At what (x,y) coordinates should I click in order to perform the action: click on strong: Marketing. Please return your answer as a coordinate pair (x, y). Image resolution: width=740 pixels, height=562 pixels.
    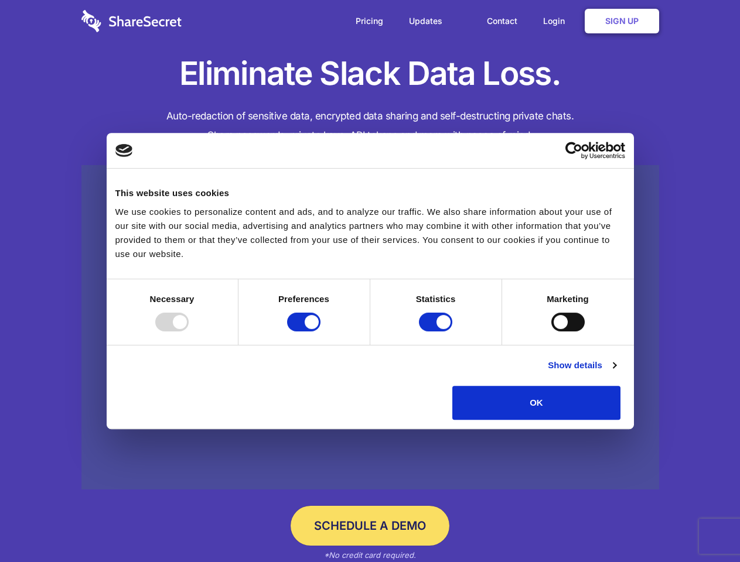
    Looking at the image, I should click on (567, 299).